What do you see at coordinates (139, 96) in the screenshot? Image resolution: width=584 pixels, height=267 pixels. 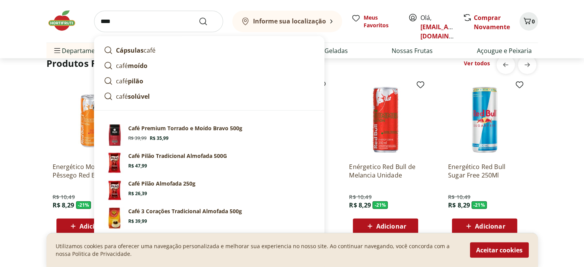 I see `strong: solúvel` at bounding box center [139, 96].